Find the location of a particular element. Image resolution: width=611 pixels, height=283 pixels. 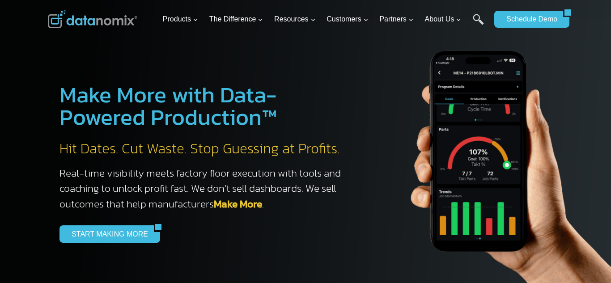

a: Schedule Demo is located at coordinates (528, 19).